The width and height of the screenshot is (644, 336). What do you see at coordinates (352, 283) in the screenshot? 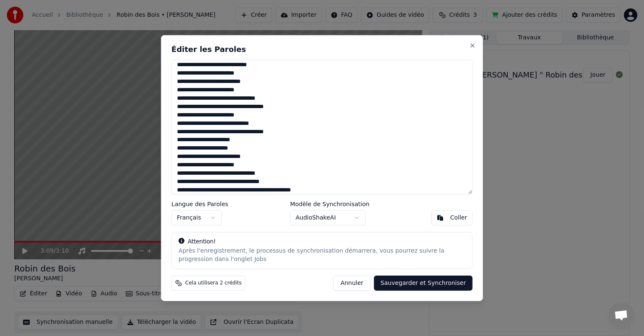
I see `button: Annuler` at bounding box center [352, 283].